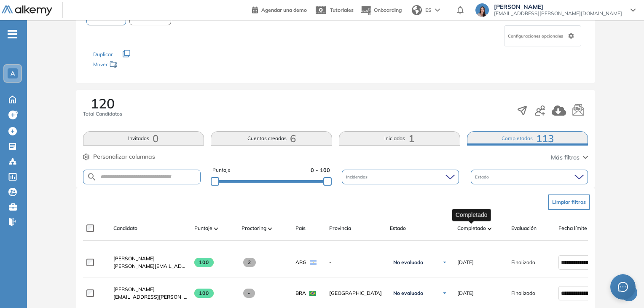  What do you see at coordinates (401, 177) in the screenshot?
I see `div: Incidencias` at bounding box center [401, 177].